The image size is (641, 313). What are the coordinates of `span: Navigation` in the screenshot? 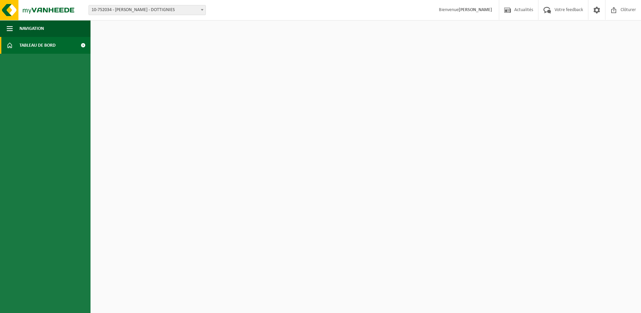 It's located at (32, 29).